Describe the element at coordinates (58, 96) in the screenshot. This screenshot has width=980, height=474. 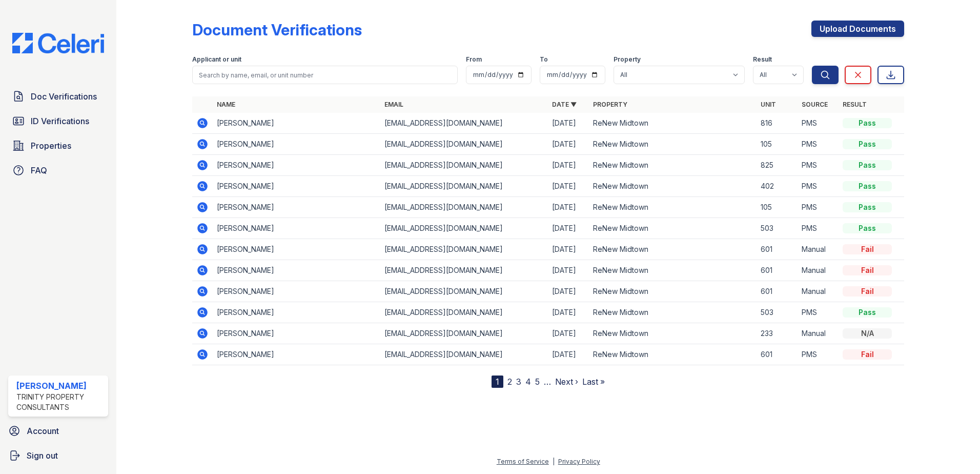
I see `a: Doc Verifications` at that location.